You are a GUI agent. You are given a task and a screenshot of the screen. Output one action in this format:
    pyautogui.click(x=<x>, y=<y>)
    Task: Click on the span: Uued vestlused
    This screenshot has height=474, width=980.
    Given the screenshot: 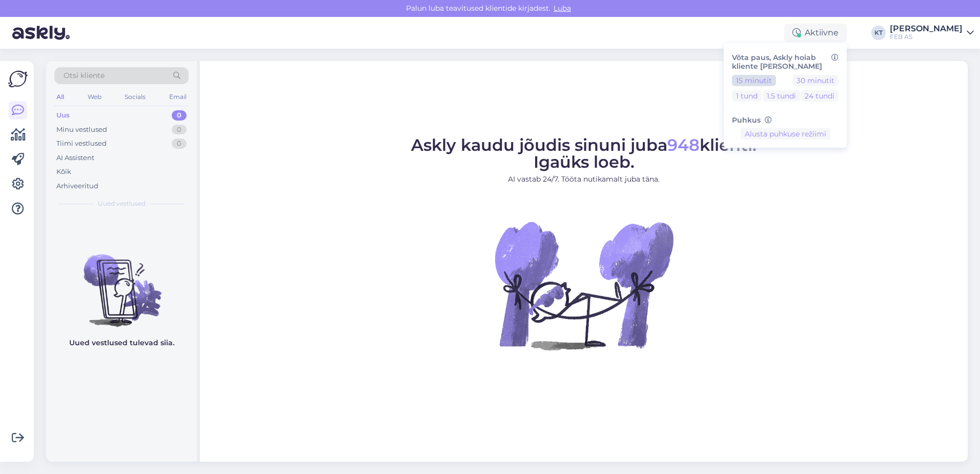 What is the action you would take?
    pyautogui.click(x=122, y=203)
    